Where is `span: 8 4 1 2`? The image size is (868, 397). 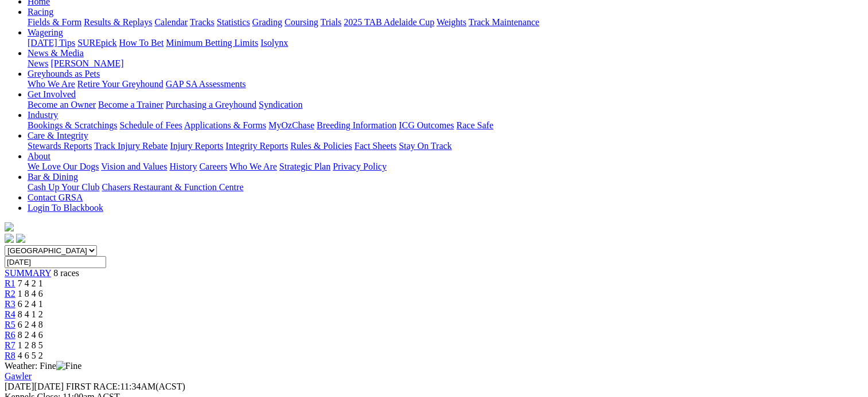
span: 8 4 1 2 is located at coordinates (30, 315).